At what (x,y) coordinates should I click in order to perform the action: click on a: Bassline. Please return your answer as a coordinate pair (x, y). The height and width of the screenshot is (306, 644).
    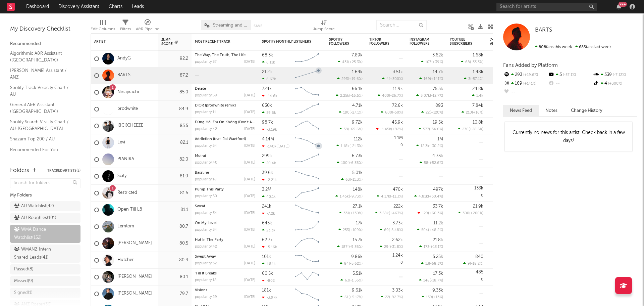
    Looking at the image, I should click on (202, 173).